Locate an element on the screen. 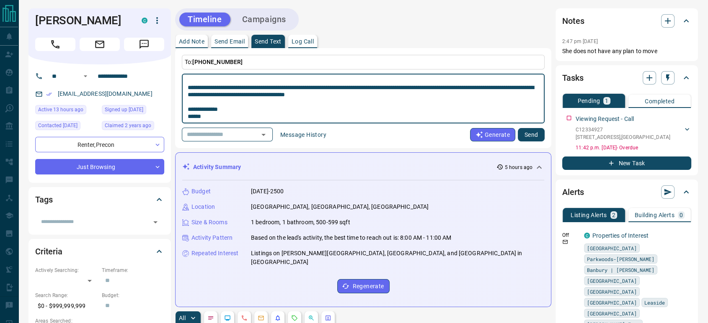  p: Budget is located at coordinates (201, 191).